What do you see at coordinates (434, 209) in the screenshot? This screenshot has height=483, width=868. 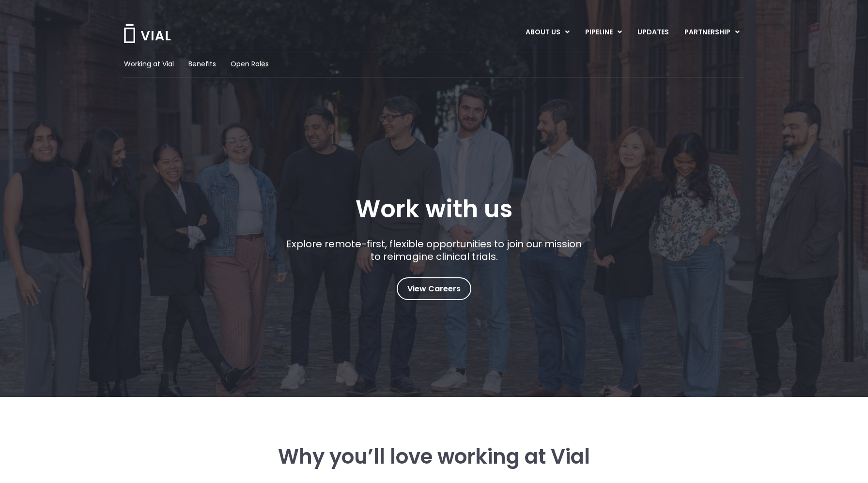 I see `h1: Work with us` at bounding box center [434, 209].